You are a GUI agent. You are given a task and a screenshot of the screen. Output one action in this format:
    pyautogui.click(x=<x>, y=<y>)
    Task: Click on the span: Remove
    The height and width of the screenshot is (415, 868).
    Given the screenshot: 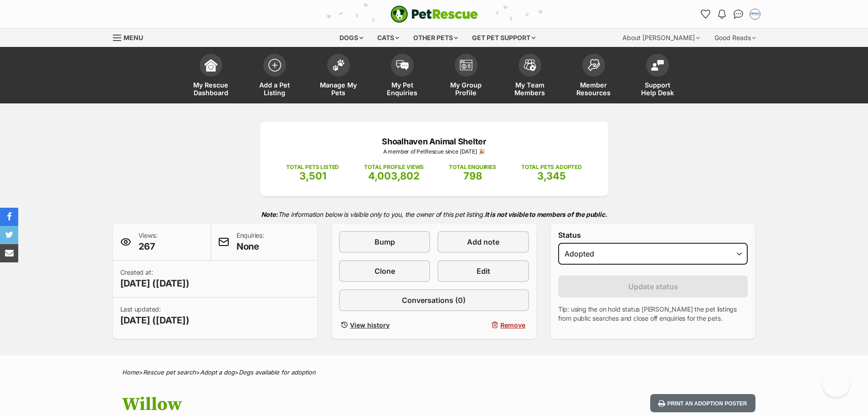 What is the action you would take?
    pyautogui.click(x=513, y=325)
    